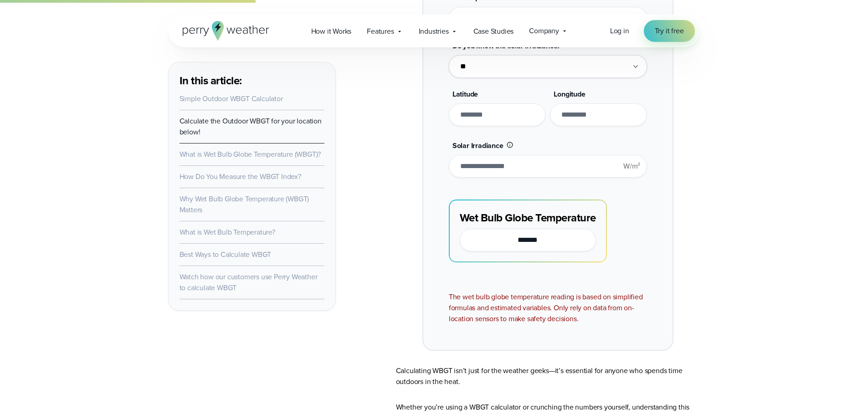  What do you see at coordinates (225, 254) in the screenshot?
I see `a: Best Ways to Calculate WBGT` at bounding box center [225, 254].